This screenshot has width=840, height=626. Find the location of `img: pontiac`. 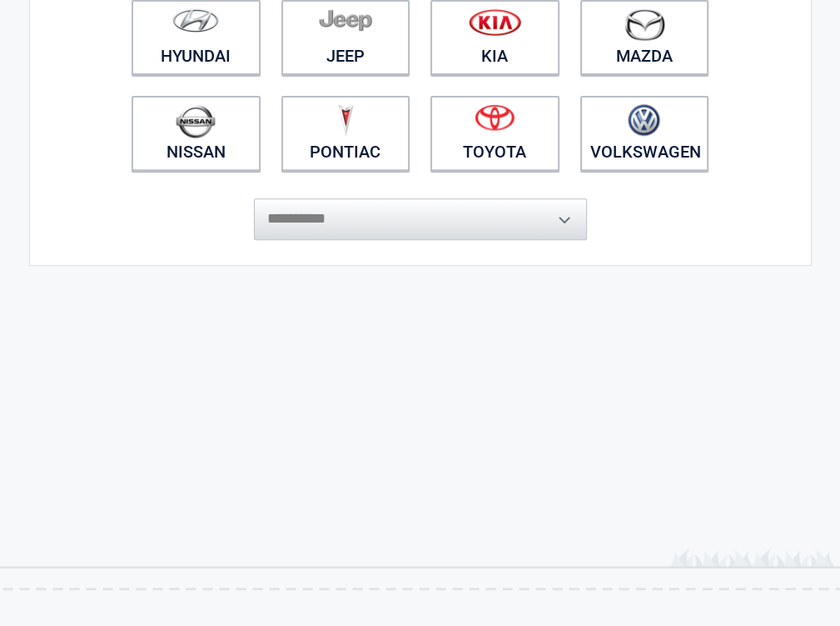

img: pontiac is located at coordinates (345, 119).